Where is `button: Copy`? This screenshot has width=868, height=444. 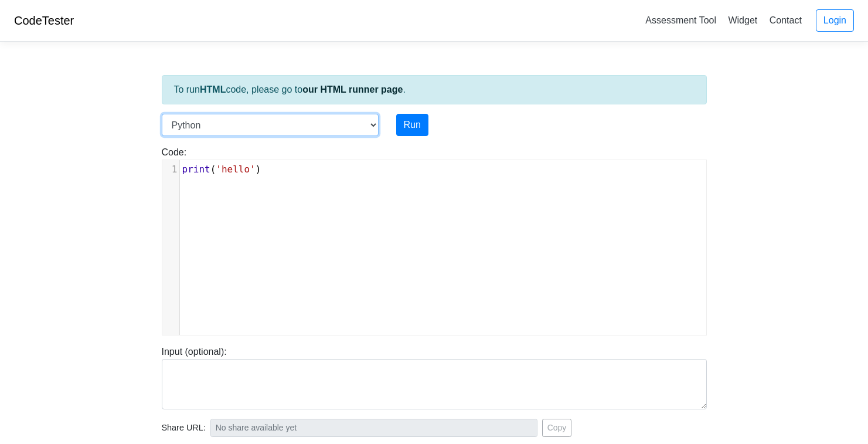 button: Copy is located at coordinates (556, 427).